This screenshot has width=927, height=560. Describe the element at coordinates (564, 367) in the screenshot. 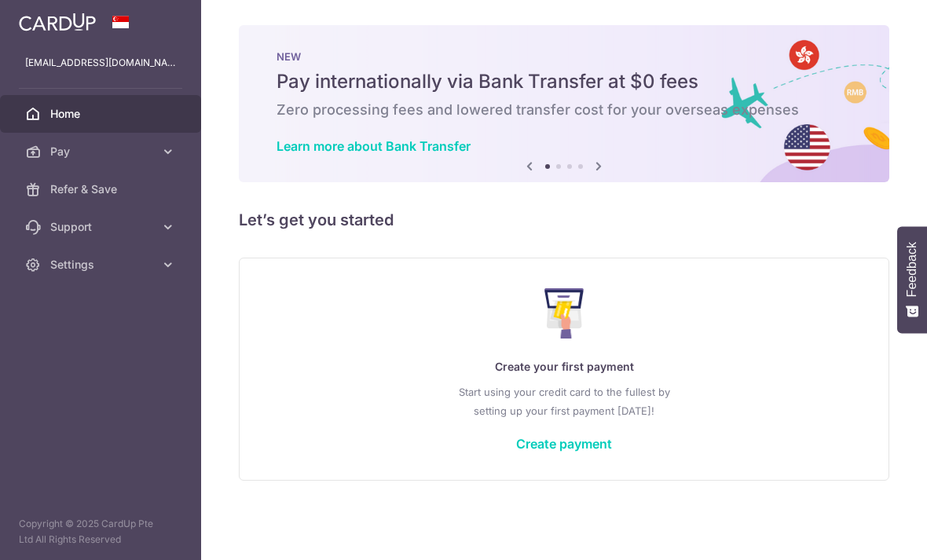

I see `p: Create your first payment` at that location.